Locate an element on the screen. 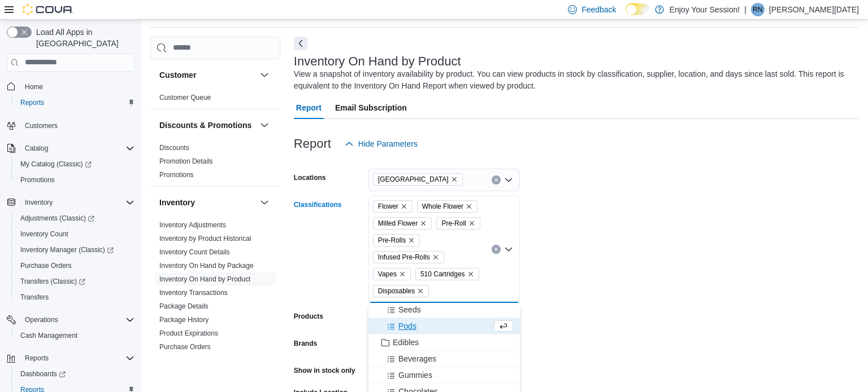 Image resolution: width=868 pixels, height=392 pixels. span: Whole Flower is located at coordinates (447, 207).